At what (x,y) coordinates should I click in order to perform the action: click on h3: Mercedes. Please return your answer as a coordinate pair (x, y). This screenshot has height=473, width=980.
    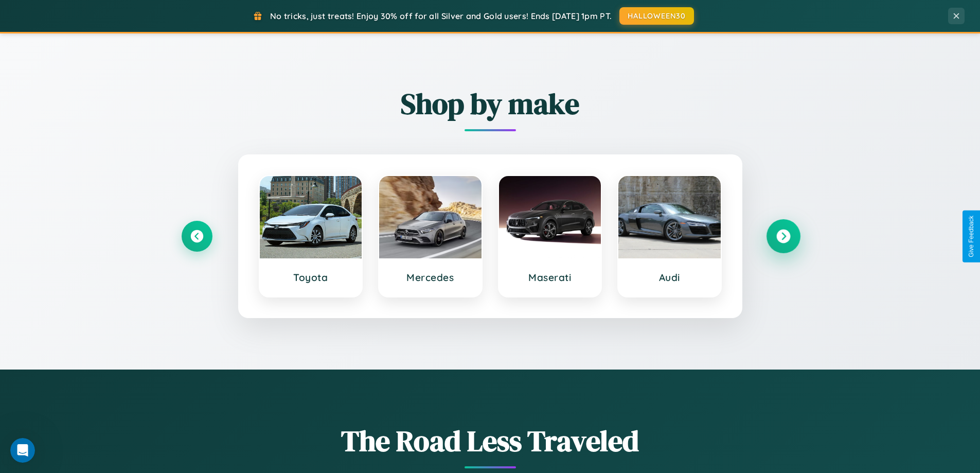
    Looking at the image, I should click on (430, 278).